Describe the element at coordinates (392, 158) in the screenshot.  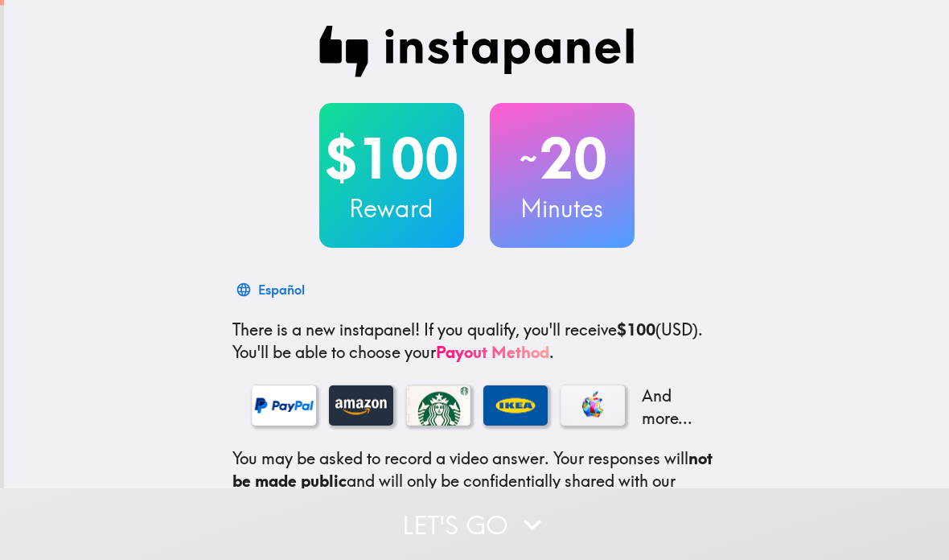
I see `h2: $100` at that location.